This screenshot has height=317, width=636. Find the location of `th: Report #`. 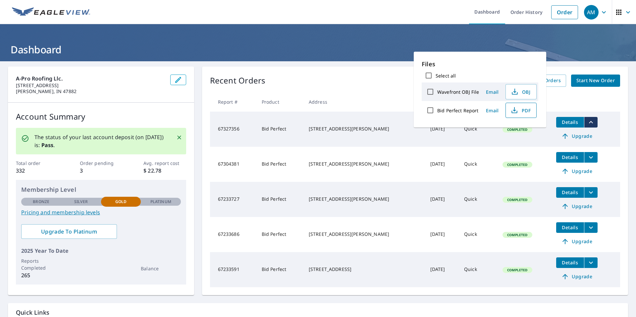

th: Report # is located at coordinates (233, 102).